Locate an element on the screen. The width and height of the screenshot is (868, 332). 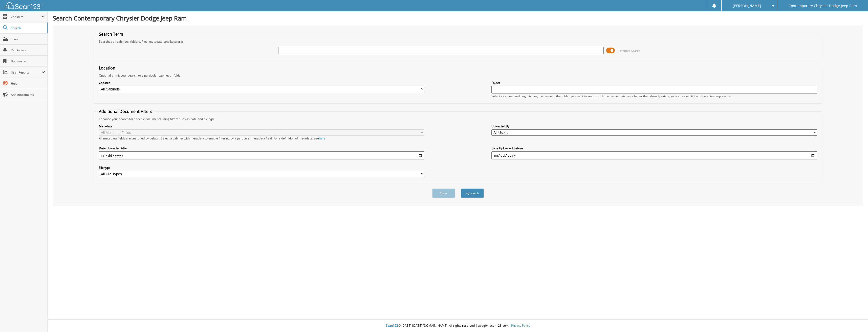
span: Search is located at coordinates (28, 28).